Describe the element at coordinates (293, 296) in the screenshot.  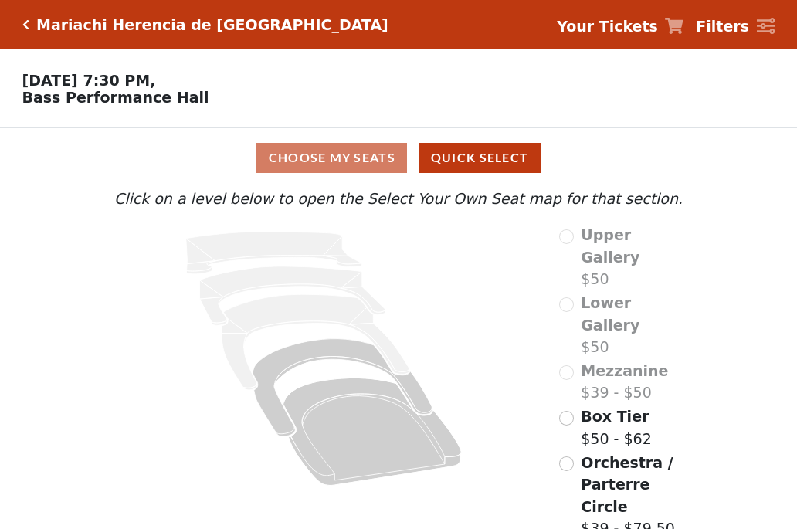
I see `path: Lower Gallery - Seats Available: 0` at that location.